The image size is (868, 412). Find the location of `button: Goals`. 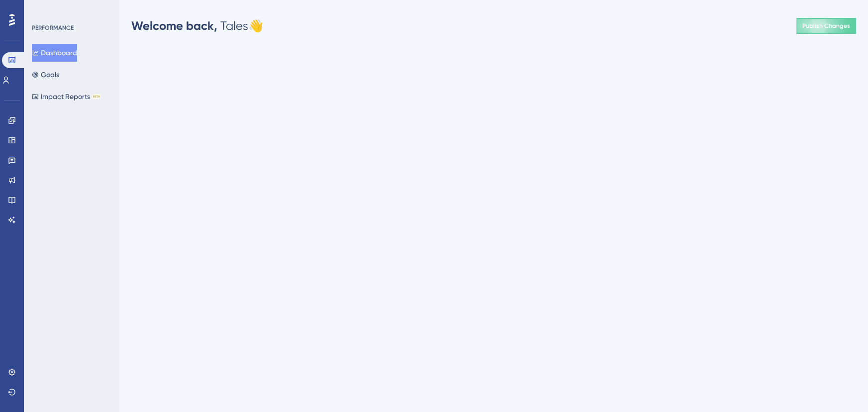

button: Goals is located at coordinates (46, 75).